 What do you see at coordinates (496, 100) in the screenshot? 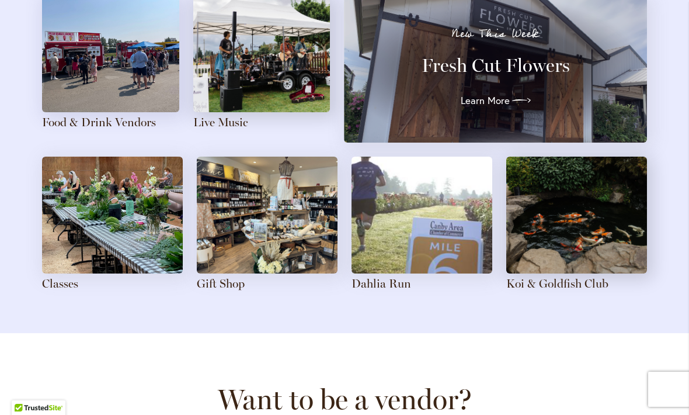
I see `a: Learn More` at bounding box center [496, 100].